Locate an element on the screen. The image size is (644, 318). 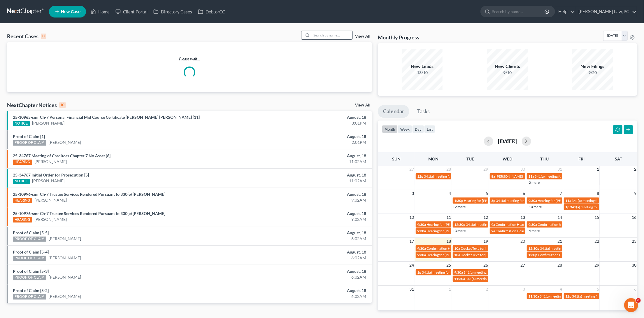
span: 1p is located at coordinates (568, 207).